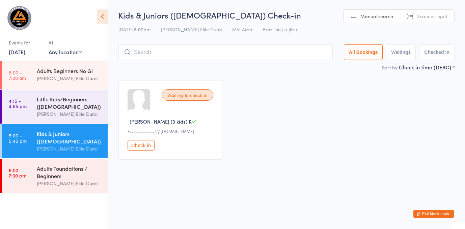 This screenshot has width=465, height=229. Describe the element at coordinates (187, 95) in the screenshot. I see `div: Waiting to check in` at that location.